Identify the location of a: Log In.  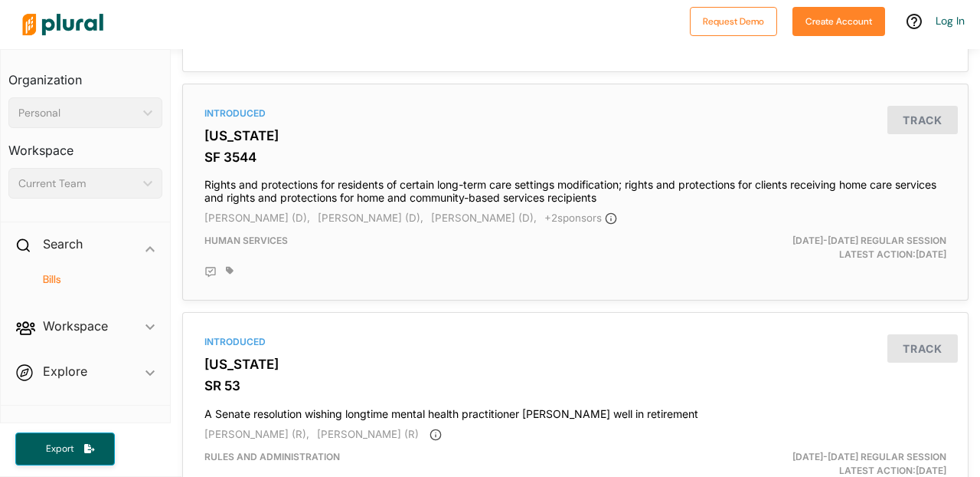
(950, 21).